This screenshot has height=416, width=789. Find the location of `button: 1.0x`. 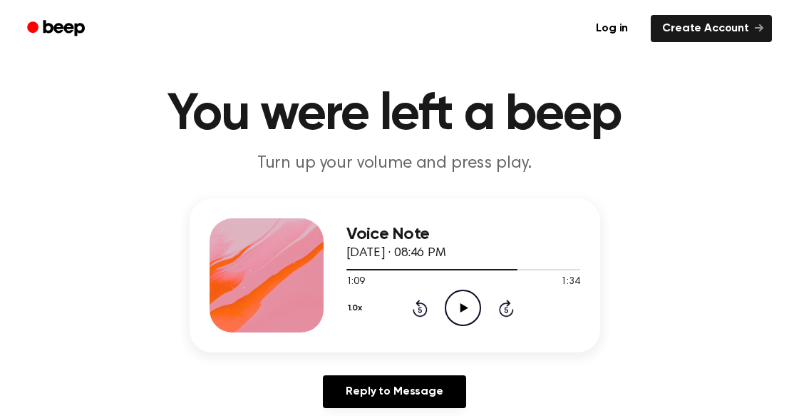

button: 1.0x is located at coordinates (357, 308).